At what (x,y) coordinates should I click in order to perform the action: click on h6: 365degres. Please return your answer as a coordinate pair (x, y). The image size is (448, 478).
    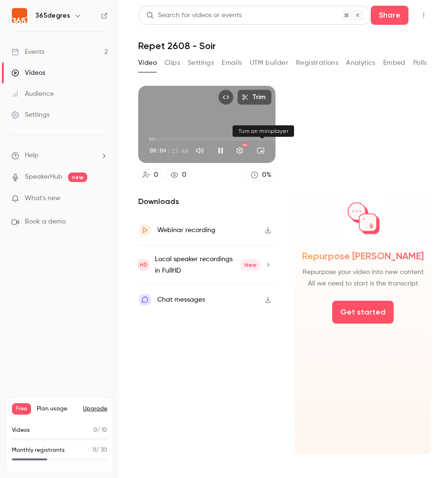
    Looking at the image, I should click on (53, 16).